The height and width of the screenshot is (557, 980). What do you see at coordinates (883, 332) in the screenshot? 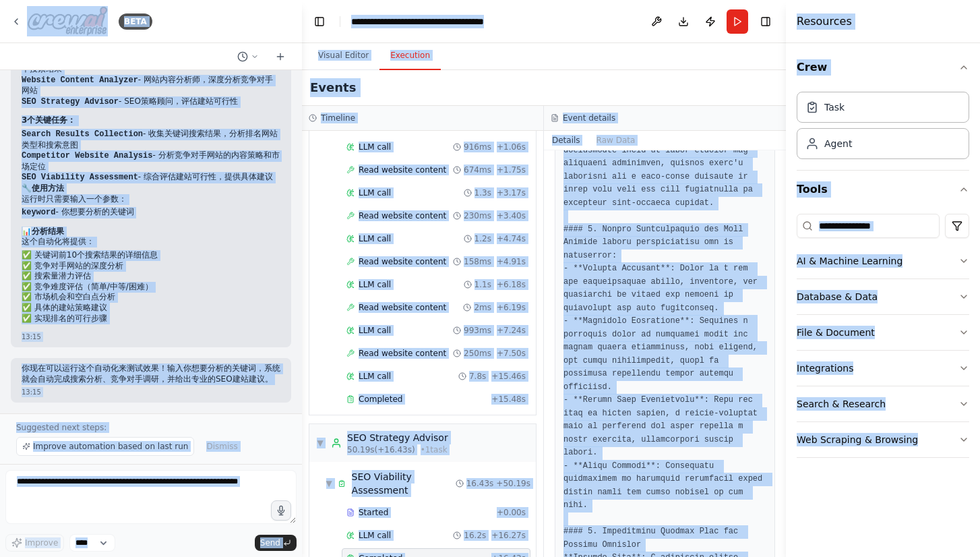
I see `button: File & Document` at bounding box center [883, 332].